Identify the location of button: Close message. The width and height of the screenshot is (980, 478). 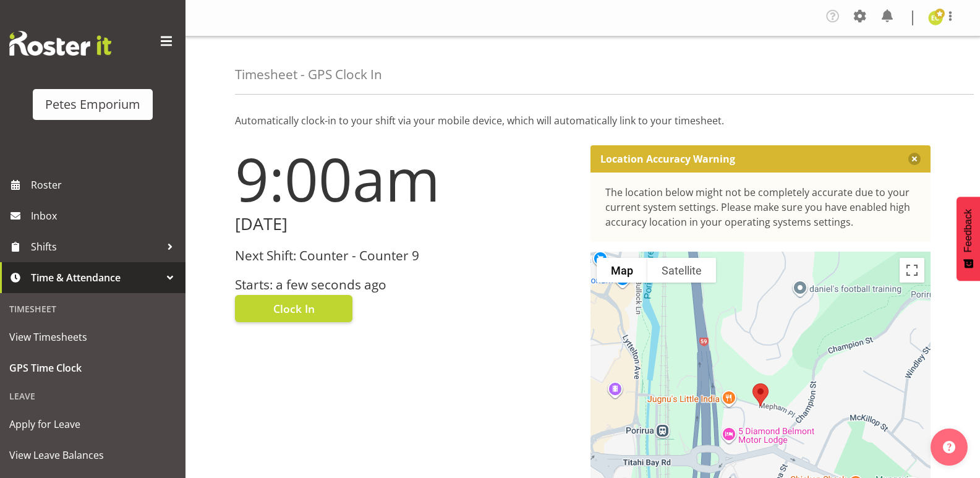
(914, 159).